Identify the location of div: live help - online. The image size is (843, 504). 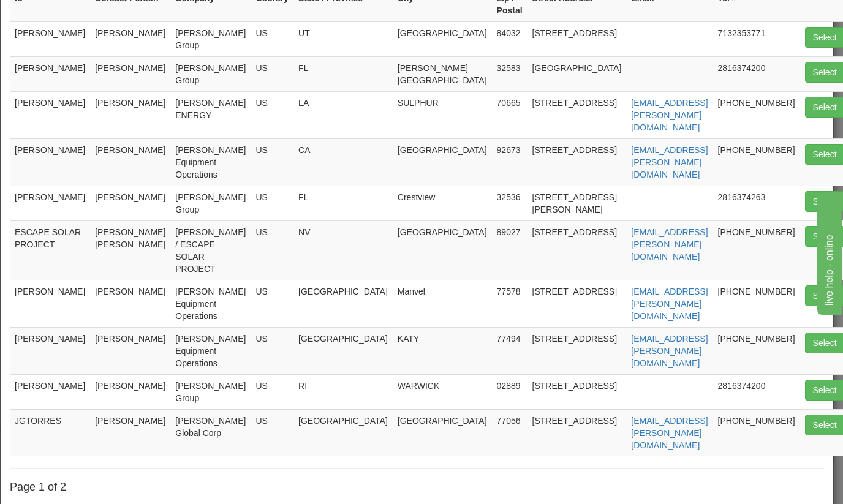
(61, 15).